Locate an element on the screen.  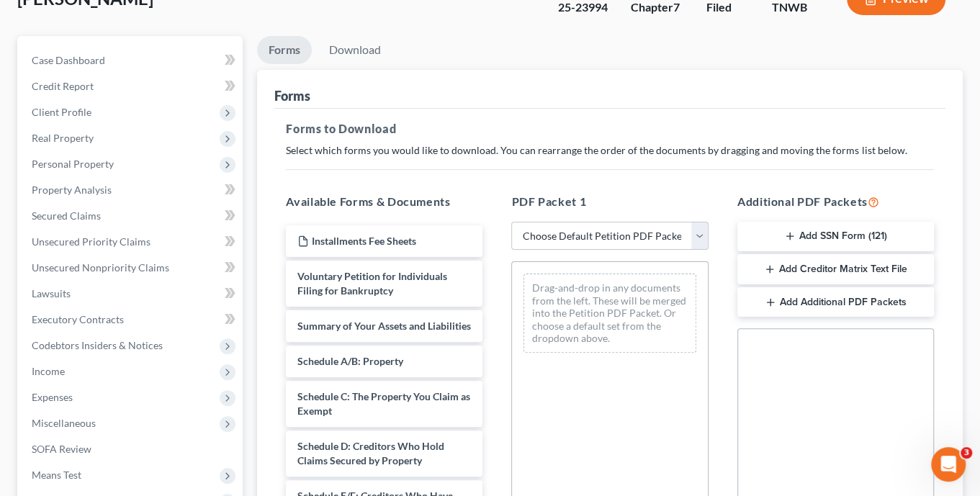
span: Real Property is located at coordinates (63, 137).